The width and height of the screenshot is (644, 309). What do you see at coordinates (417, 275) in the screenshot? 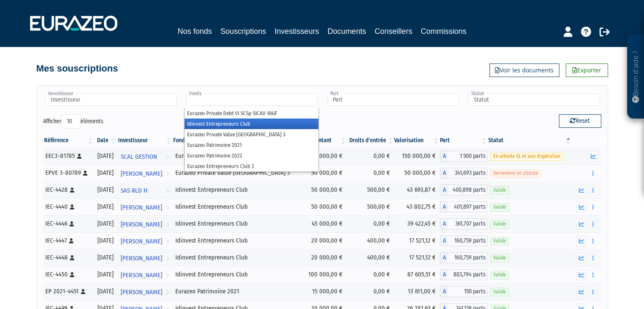
I see `td: 87 605,51 €` at bounding box center [417, 275].